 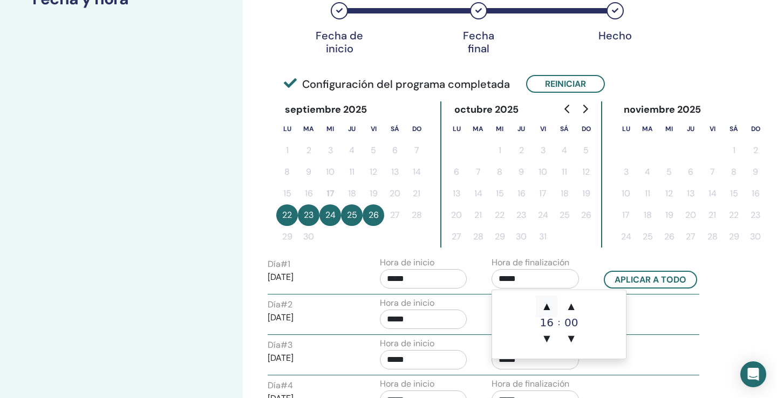 What do you see at coordinates (326, 109) in the screenshot?
I see `div: septiembre 2025` at bounding box center [326, 109].